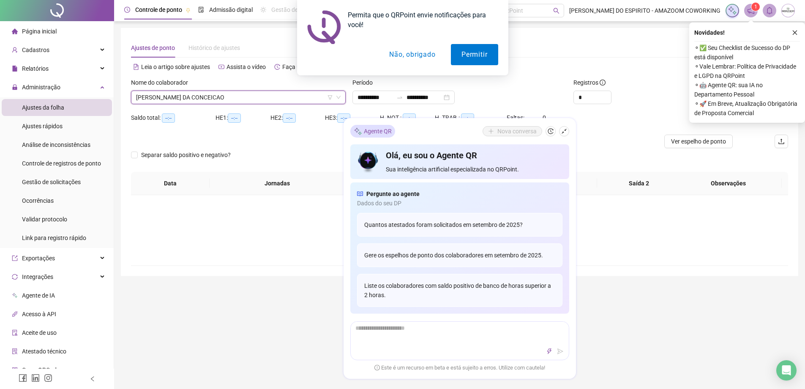 This screenshot has height=389, width=805. Describe the element at coordinates (373, 131) in the screenshot. I see `div: Agente QR` at that location.